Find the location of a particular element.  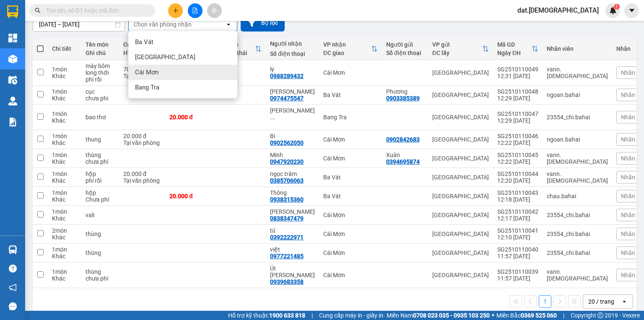

div: Phương is located at coordinates (405, 91).